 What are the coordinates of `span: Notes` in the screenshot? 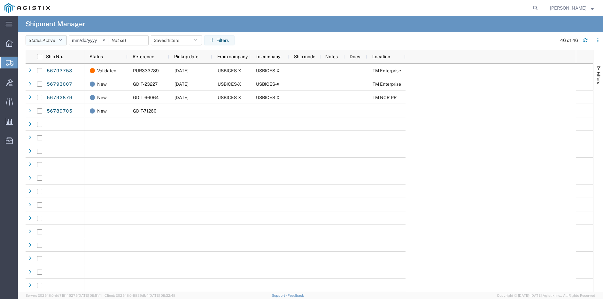 It's located at (331, 57).